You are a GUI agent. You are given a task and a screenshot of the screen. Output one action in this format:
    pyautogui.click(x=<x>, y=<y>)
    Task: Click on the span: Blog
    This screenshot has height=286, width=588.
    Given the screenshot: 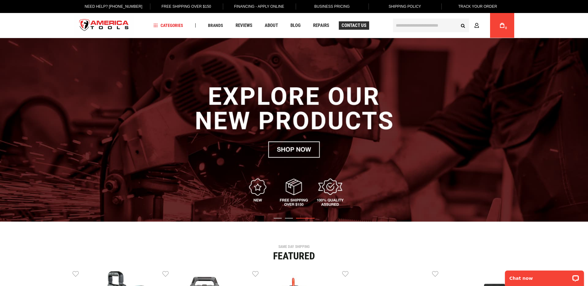 What is the action you would take?
    pyautogui.click(x=295, y=25)
    